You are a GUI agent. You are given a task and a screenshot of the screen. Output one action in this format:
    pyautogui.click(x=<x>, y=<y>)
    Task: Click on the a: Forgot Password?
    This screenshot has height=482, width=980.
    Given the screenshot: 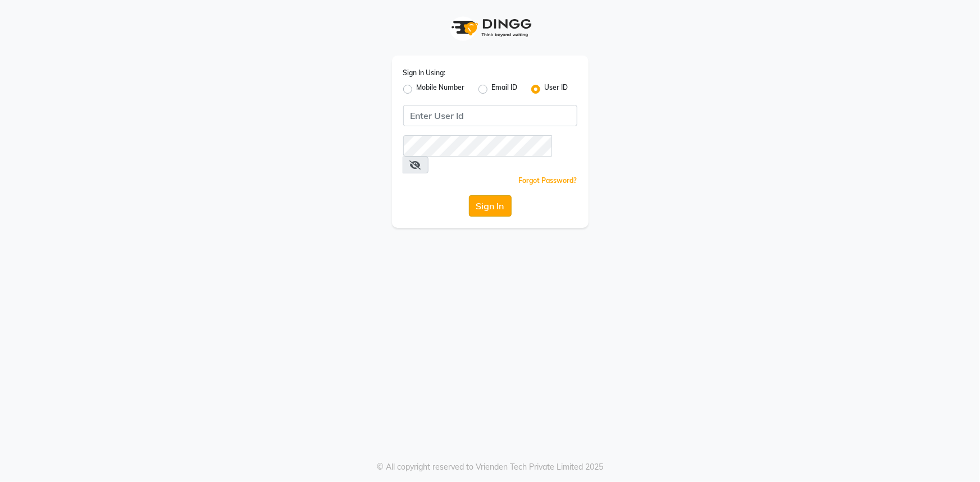 What is the action you would take?
    pyautogui.click(x=548, y=180)
    